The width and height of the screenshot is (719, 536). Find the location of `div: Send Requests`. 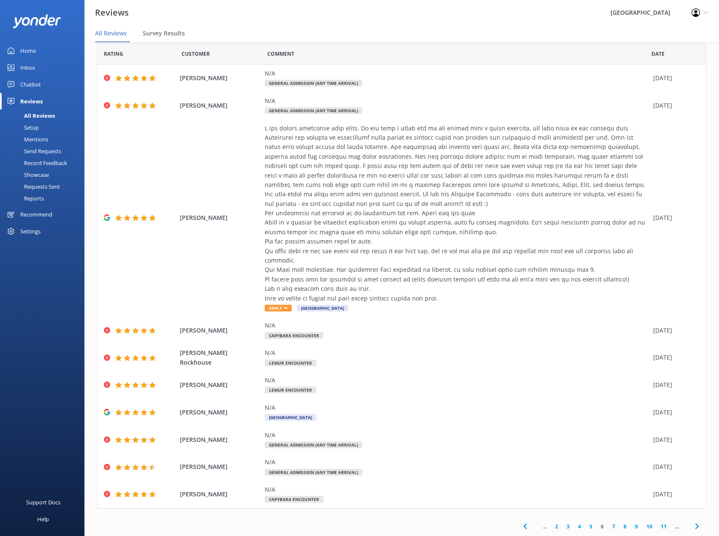

div: Send Requests is located at coordinates (33, 151).